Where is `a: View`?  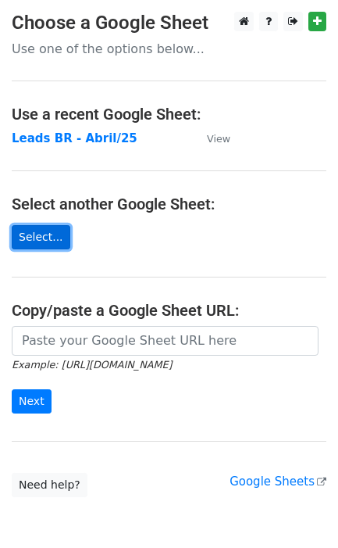 a: View is located at coordinates (211, 138).